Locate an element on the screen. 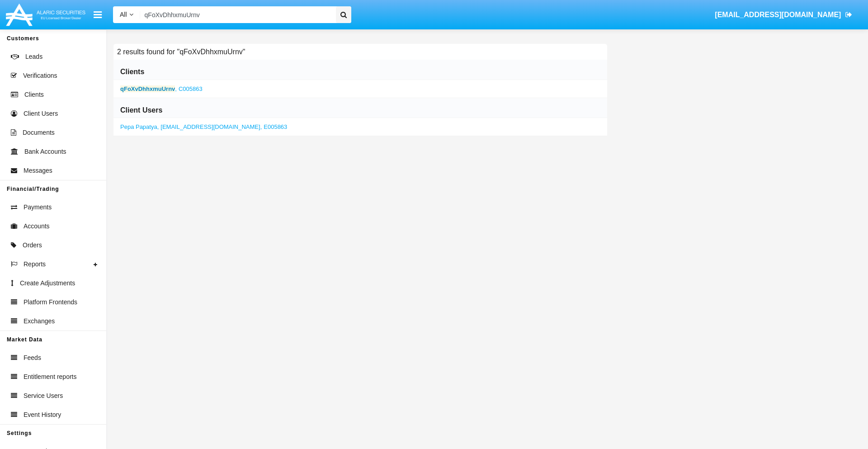 The width and height of the screenshot is (868, 449). span: E005863 is located at coordinates (276, 127).